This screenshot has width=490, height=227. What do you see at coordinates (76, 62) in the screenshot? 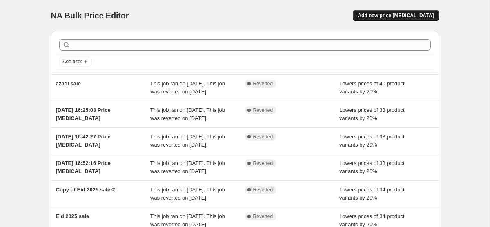
I see `button: Add filter` at bounding box center [76, 62].